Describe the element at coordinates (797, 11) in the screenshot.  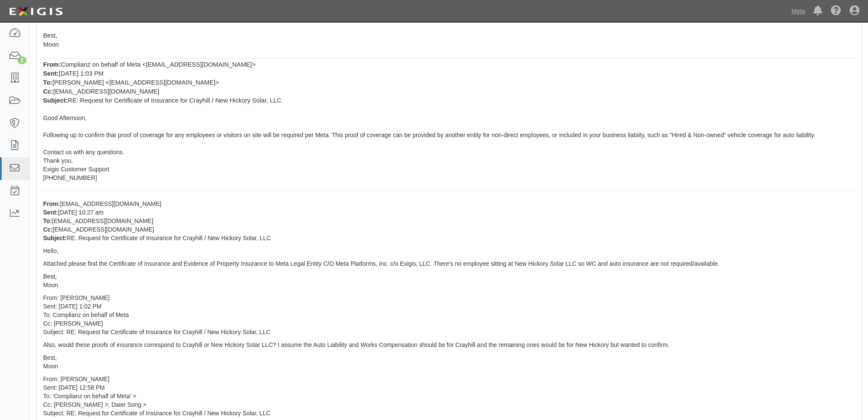
I see `a: Meta` at that location.